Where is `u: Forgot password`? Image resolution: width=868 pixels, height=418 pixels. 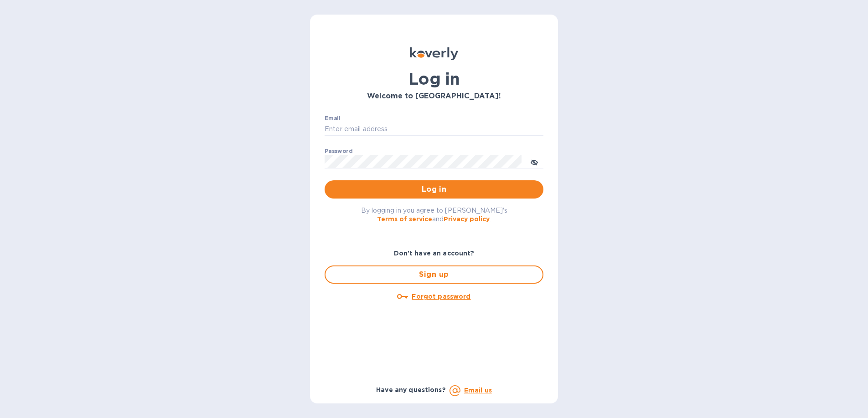 u: Forgot password is located at coordinates (441, 297).